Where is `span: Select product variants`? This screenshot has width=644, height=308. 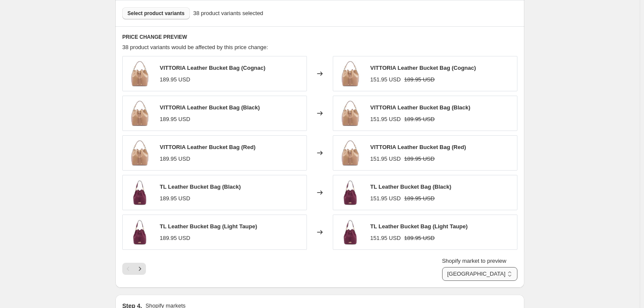
span: Select product variants is located at coordinates (156, 13).